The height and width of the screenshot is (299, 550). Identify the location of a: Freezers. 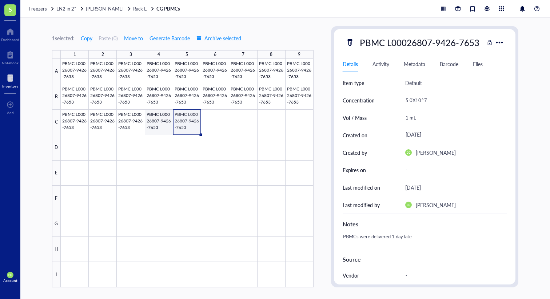
(42, 9).